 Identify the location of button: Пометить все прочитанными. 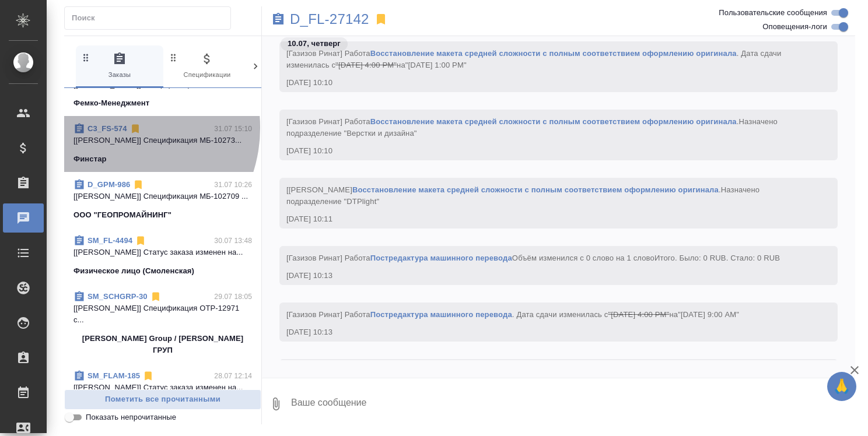
(163, 399).